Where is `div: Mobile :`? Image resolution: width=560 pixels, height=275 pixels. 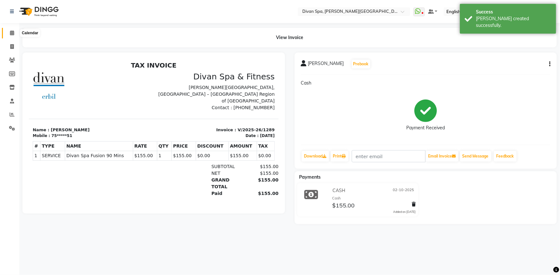
div: Mobile : is located at coordinates (13, 77).